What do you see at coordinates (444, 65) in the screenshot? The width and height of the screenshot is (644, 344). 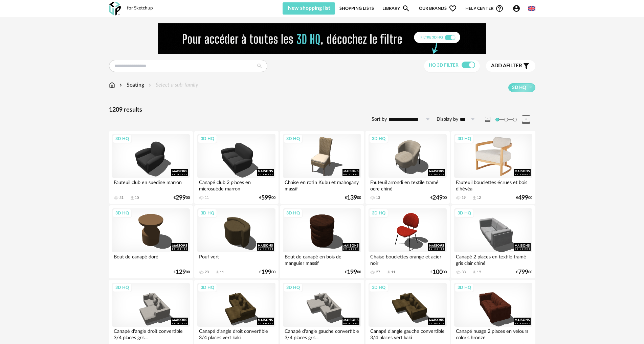 I see `span: HQ 3D filter` at bounding box center [444, 65].